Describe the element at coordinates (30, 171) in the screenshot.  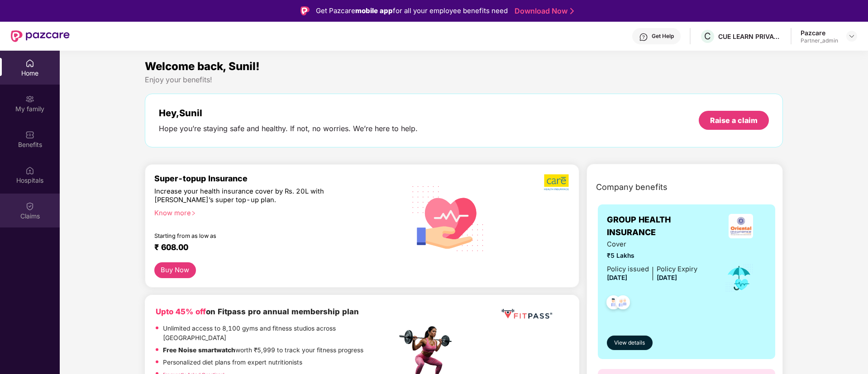
I see `img: svg+xml;base64,PHN2ZyBpZD0iSG9zcGl0YWxzIiB4bWxucz0iaHR0cDovL3d3dy53My5vcmcvMjAwMC9zdmciIHdpZHRoPS...` at that location.